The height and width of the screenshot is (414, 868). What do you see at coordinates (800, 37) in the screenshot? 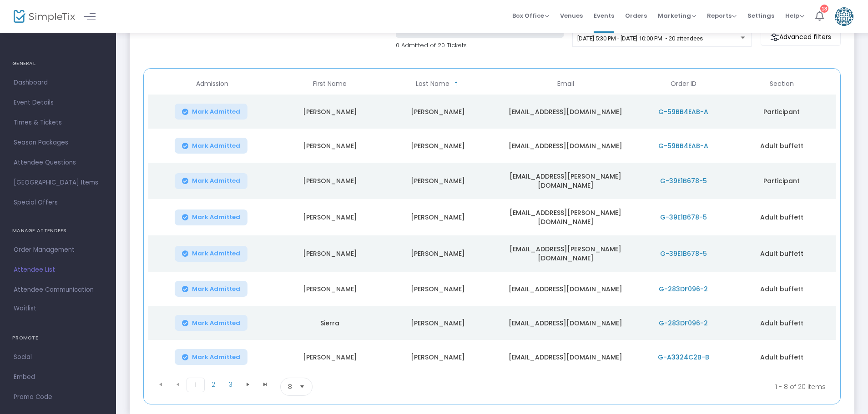
I see `m-button: Advanced filters` at bounding box center [800, 37].